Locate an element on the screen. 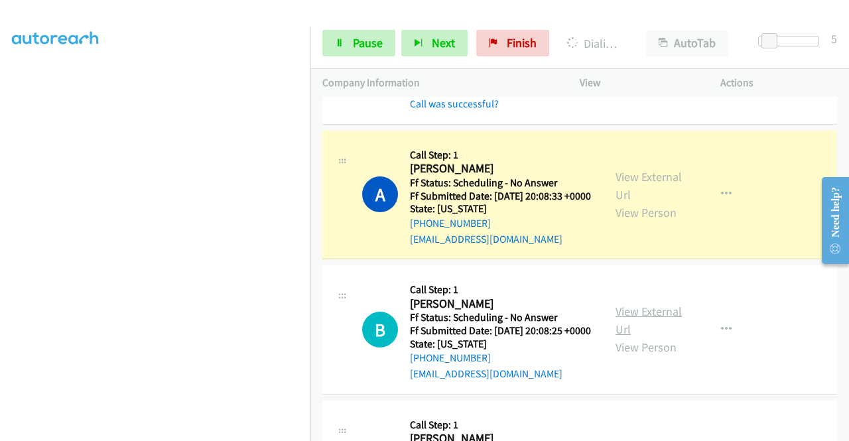 This screenshot has height=441, width=849. a: Pause is located at coordinates (359, 43).